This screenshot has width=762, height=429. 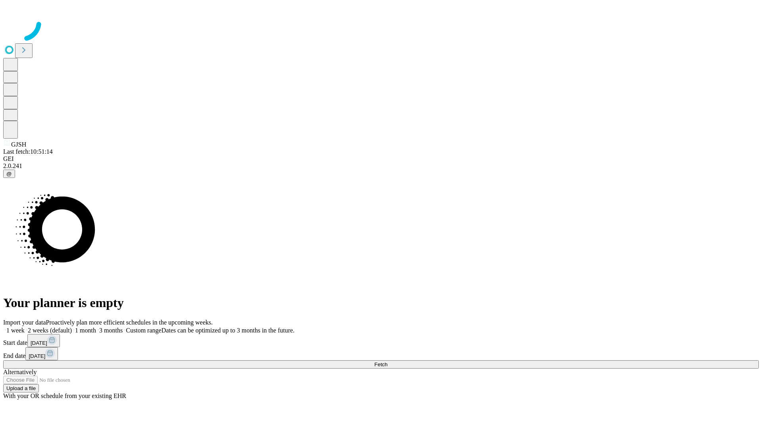 What do you see at coordinates (381, 166) in the screenshot?
I see `div: 2.0.241` at bounding box center [381, 166].